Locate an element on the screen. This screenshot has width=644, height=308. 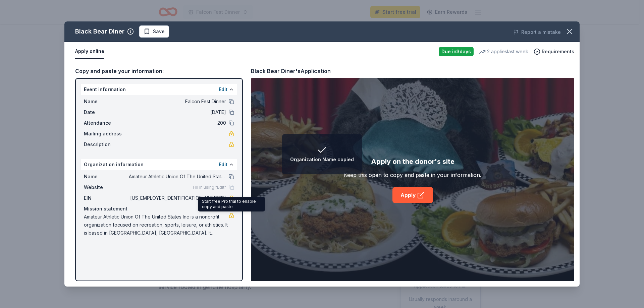
div: Keep this open to copy and paste in your information. is located at coordinates (413, 175).